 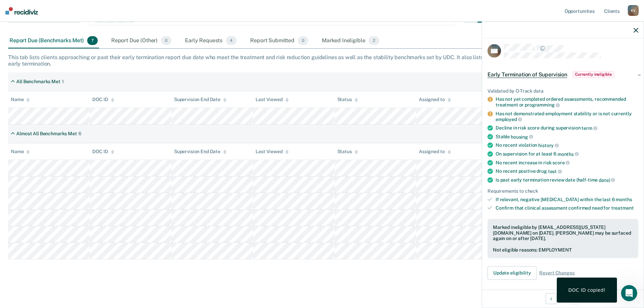 What do you see at coordinates (322, 60) in the screenshot?
I see `div: This tab lists clients approaching or past their early termination report due date who meet the t...` at bounding box center [322, 60].